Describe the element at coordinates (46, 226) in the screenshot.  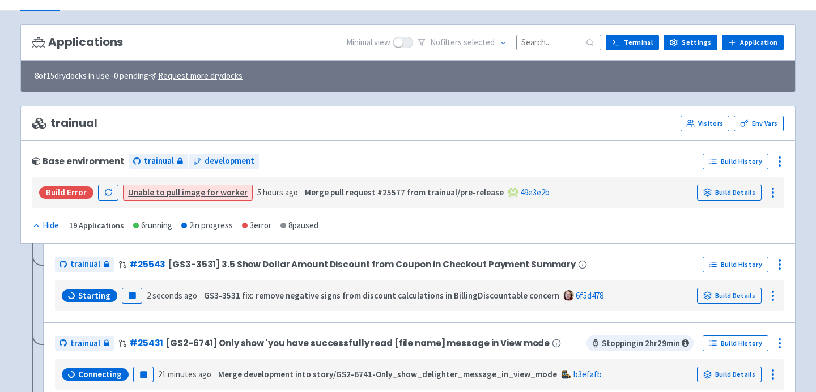
I see `button: Hide` at that location.